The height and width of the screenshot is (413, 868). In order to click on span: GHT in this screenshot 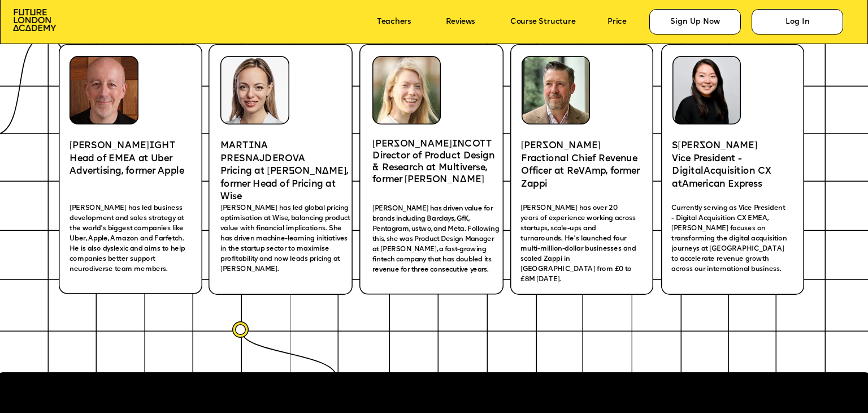, I will do `click(165, 146)`.